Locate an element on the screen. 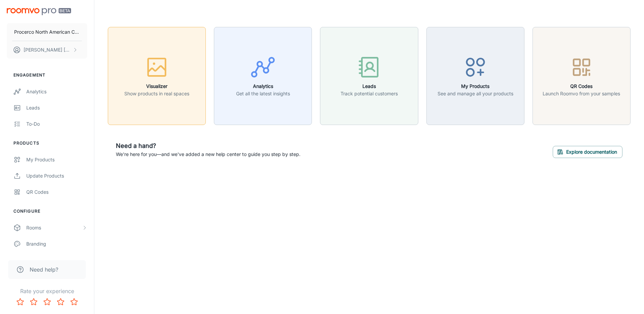 The width and height of the screenshot is (644, 314). button: QR CodesLaunch Roomvo from your samples is located at coordinates (581, 76).